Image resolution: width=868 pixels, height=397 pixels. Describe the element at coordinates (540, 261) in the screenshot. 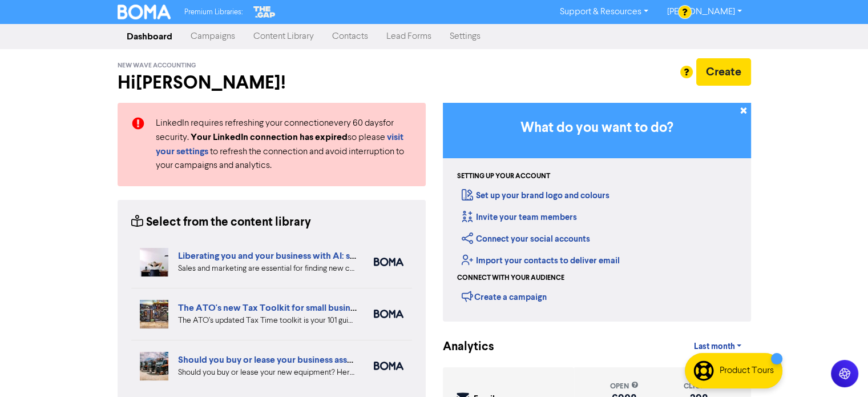

I see `a: Import your contacts to deliver email` at that location.